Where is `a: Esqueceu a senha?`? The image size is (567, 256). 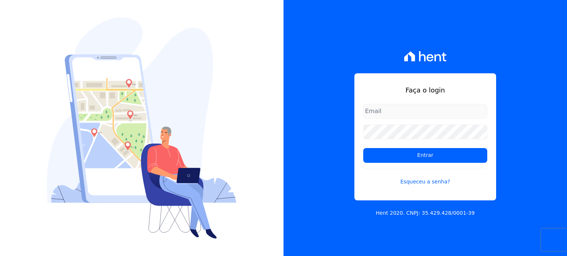 a: Esqueceu a senha? is located at coordinates (425, 177).